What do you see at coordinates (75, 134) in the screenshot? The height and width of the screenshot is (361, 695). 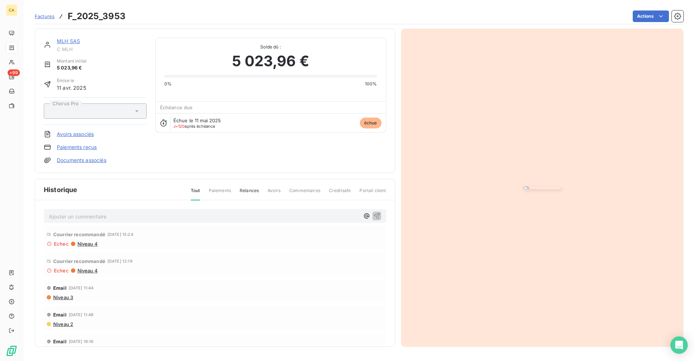 I see `a: Avoirs associés` at bounding box center [75, 134].